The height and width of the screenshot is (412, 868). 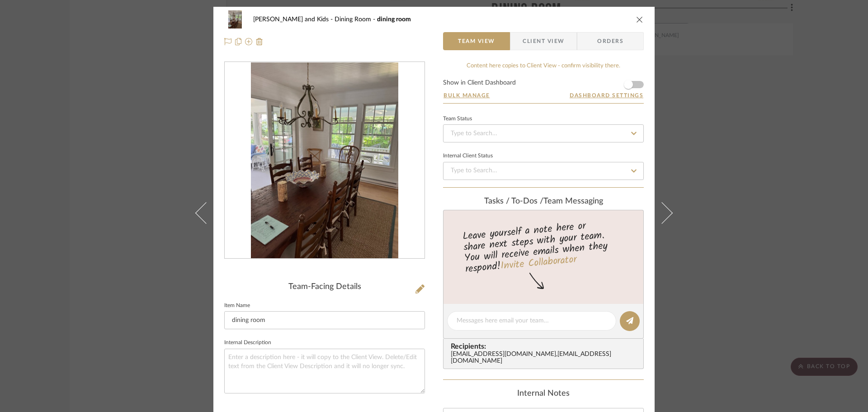 I want to click on div: Team-Facing Details, so click(x=325, y=287).